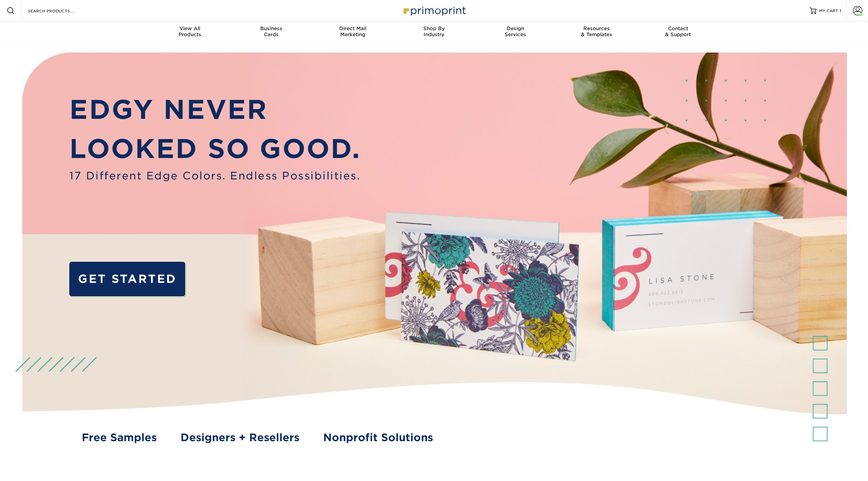 This screenshot has width=868, height=481. What do you see at coordinates (271, 31) in the screenshot?
I see `div: Cards` at bounding box center [271, 31].